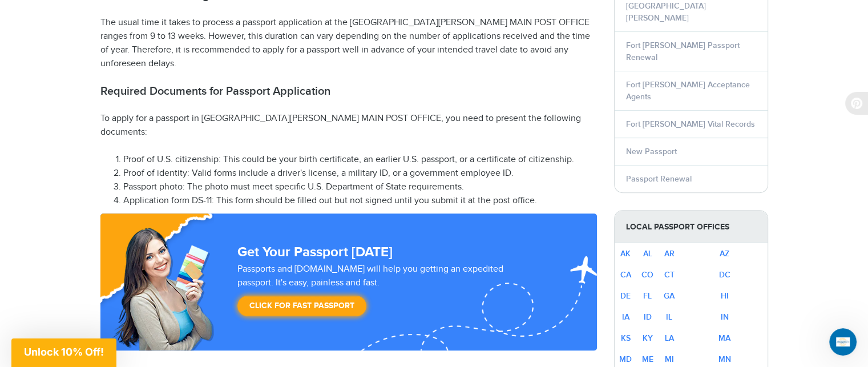 The image size is (868, 367). I want to click on a: MD, so click(625, 359).